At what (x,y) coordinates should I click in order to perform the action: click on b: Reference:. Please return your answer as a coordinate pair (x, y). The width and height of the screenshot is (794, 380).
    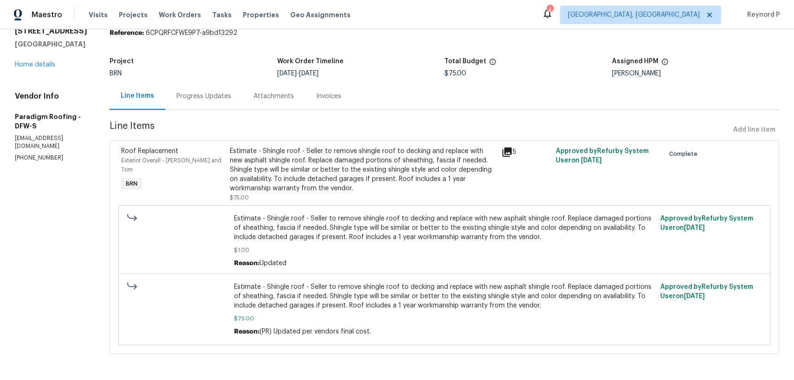
    Looking at the image, I should click on (127, 33).